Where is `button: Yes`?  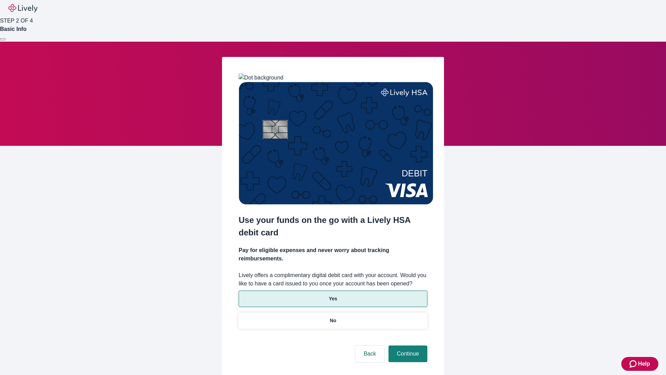
button: Yes is located at coordinates (333, 299).